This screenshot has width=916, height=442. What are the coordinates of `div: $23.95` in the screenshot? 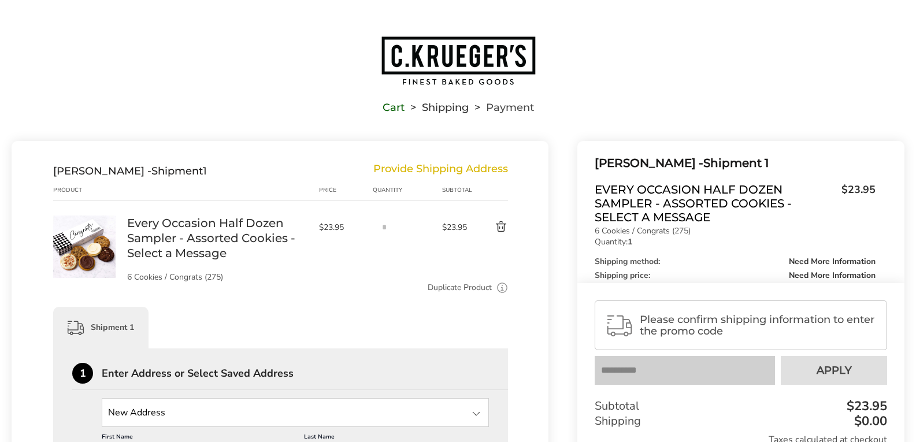 It's located at (865, 406).